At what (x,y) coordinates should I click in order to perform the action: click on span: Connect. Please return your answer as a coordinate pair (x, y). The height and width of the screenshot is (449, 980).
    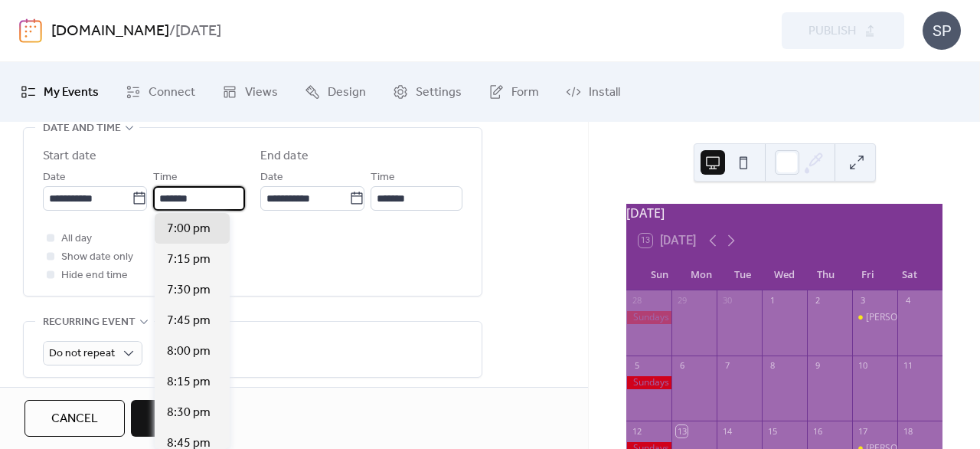
    Looking at the image, I should click on (172, 92).